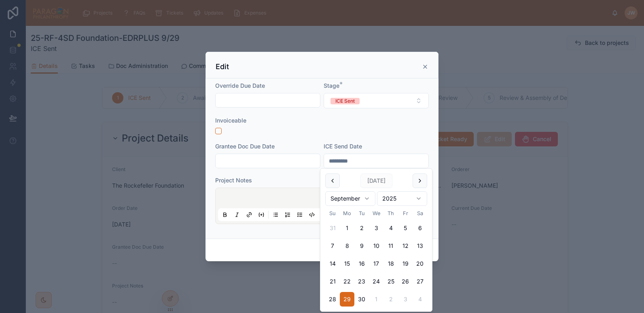 The image size is (644, 313). I want to click on button: Thursday, September 11th, 2025, so click(391, 246).